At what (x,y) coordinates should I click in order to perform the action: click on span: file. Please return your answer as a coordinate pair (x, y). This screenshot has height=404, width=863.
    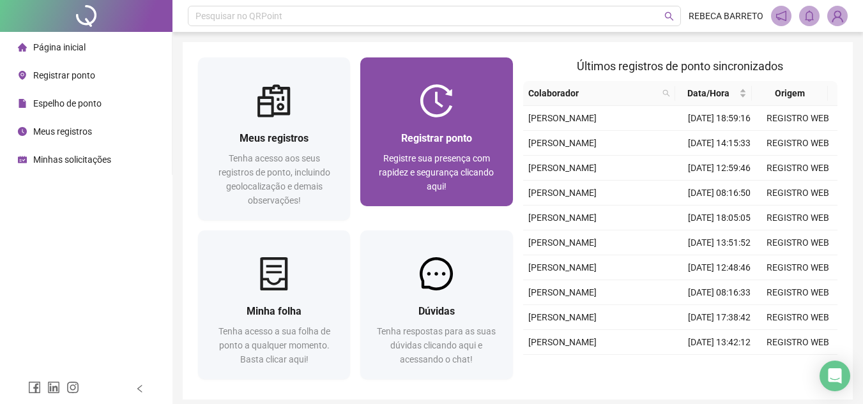
    Looking at the image, I should click on (22, 103).